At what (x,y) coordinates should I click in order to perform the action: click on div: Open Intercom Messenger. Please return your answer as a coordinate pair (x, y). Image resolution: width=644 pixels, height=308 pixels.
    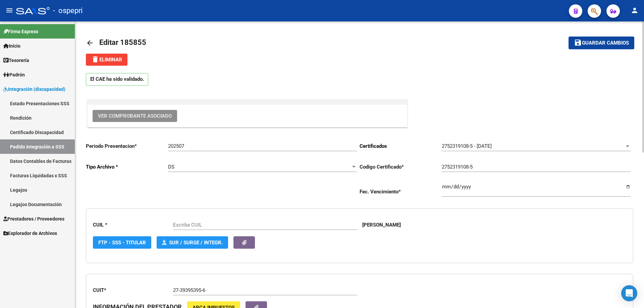
    Looking at the image, I should click on (629, 293).